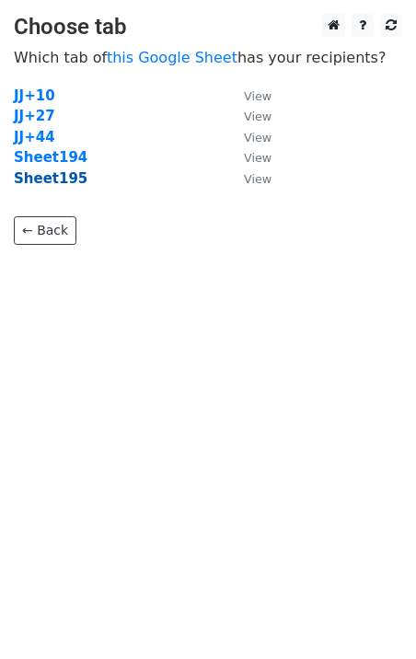 The width and height of the screenshot is (416, 659). I want to click on strong: Sheet194, so click(51, 157).